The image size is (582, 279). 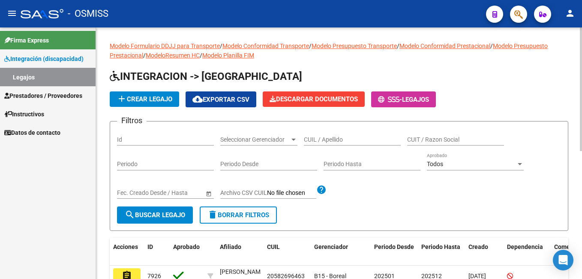 I want to click on a: Modelo Planilla FIM, so click(x=228, y=55).